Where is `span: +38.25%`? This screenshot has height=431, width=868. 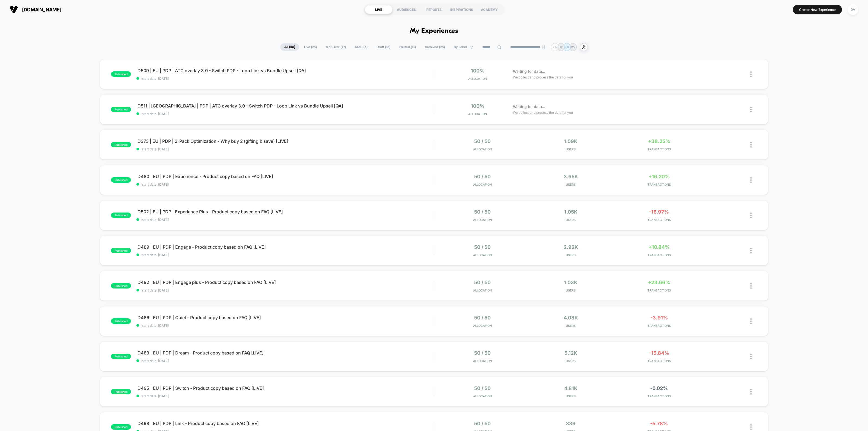
span: +38.25% is located at coordinates (659, 141).